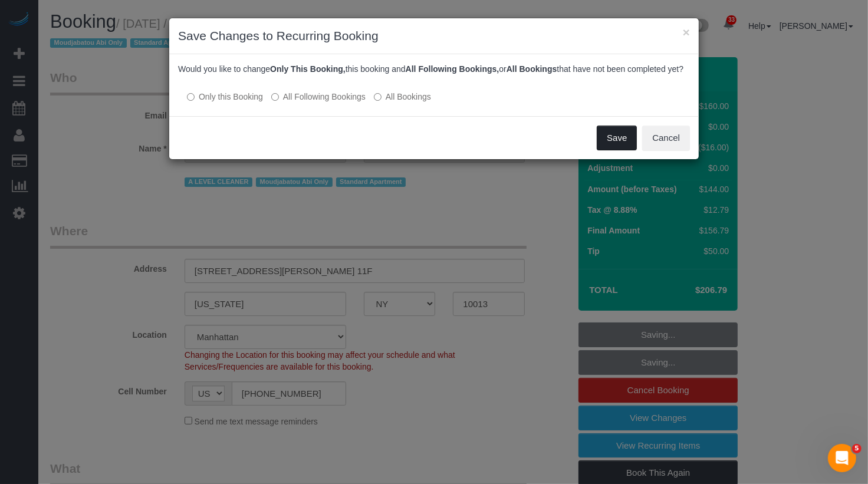 This screenshot has width=868, height=484. I want to click on label: All bookings that have not been completed yet will be changed., so click(402, 97).